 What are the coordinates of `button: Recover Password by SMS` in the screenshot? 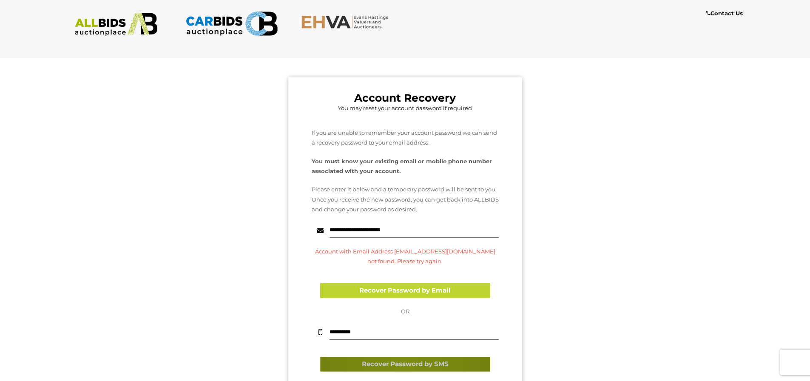 It's located at (405, 364).